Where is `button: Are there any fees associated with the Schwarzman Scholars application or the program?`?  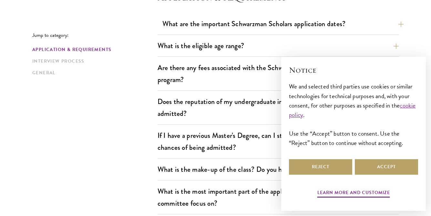 button: Are there any fees associated with the Schwarzman Scholars application or the program? is located at coordinates (278, 74).